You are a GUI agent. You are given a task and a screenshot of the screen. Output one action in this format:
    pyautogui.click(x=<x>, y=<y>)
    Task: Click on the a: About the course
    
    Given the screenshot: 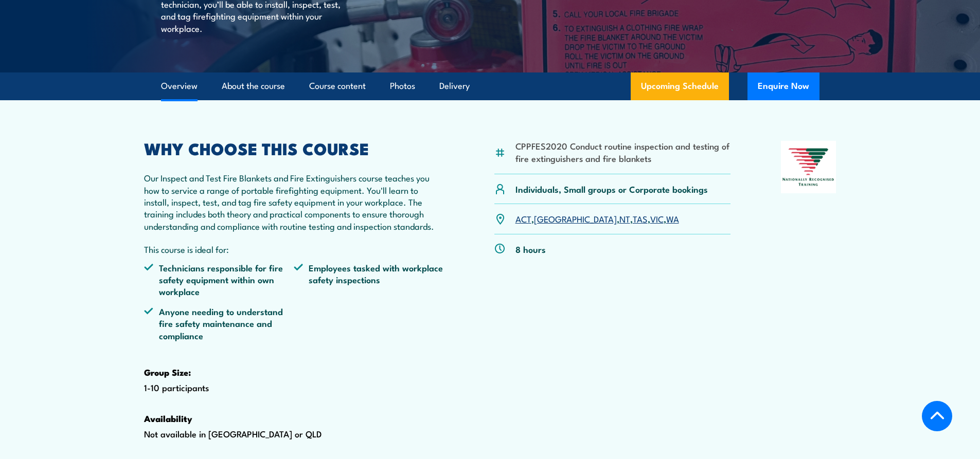 What is the action you would take?
    pyautogui.click(x=254, y=86)
    